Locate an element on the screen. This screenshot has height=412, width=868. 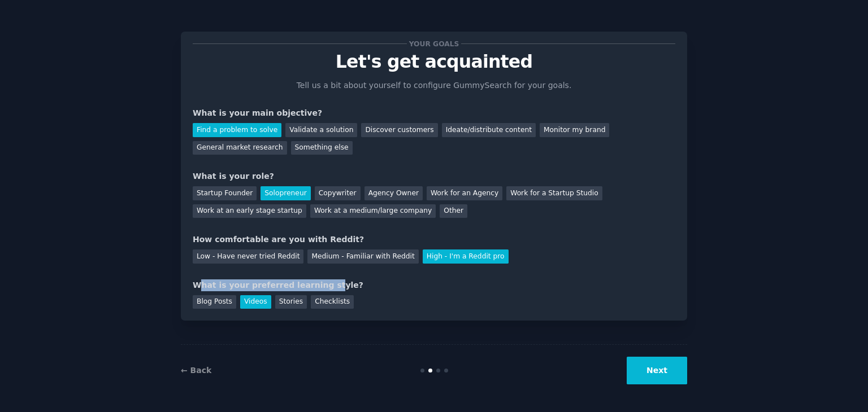
div: Validate a solution is located at coordinates (321, 130).